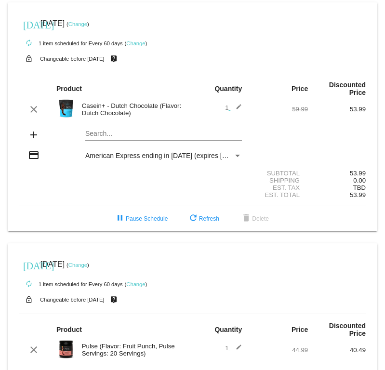  Describe the element at coordinates (254, 219) in the screenshot. I see `button: Delete` at that location.